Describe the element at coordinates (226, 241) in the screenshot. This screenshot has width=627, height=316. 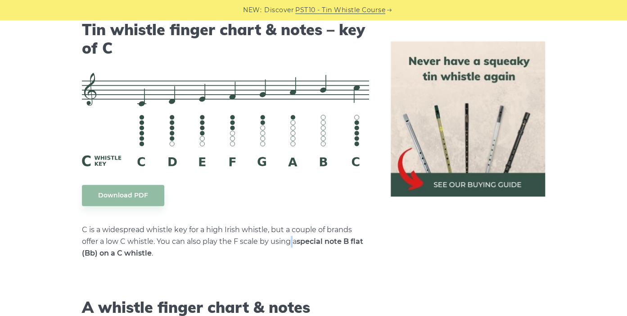
I see `p: C is a widespread whistle key for a high Irish whistle, but a couple of brands offer a low C whis...` at that location.